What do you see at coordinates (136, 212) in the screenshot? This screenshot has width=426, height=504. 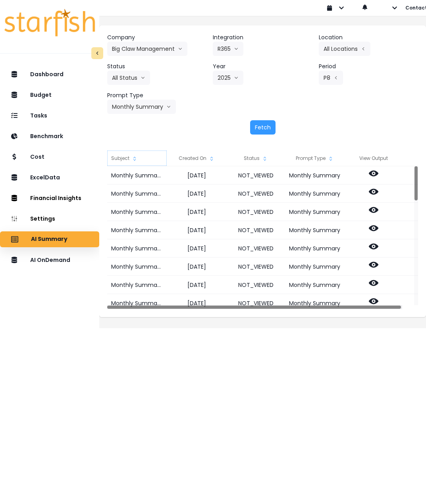 I see `div: Monthly Summary for 300 - Seabreeze Island Grill(R365) for P8 2025` at bounding box center [136, 212].